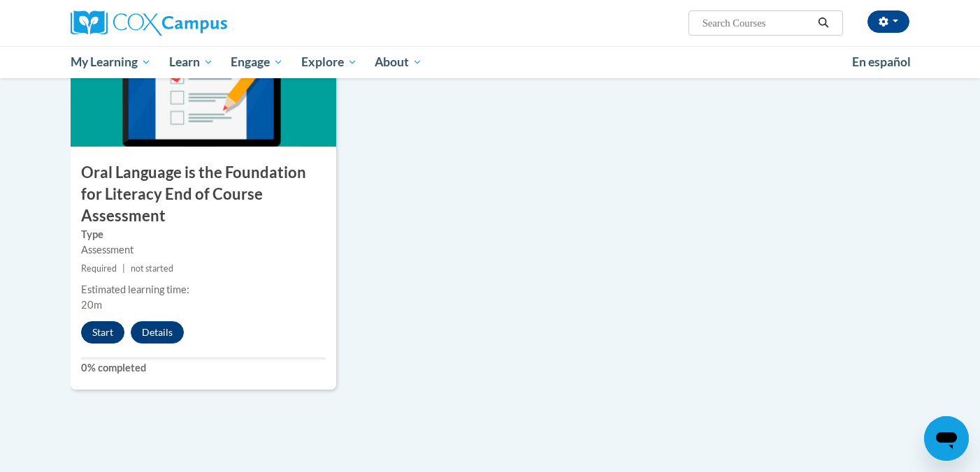 This screenshot has height=472, width=980. I want to click on a: My Learning, so click(111, 62).